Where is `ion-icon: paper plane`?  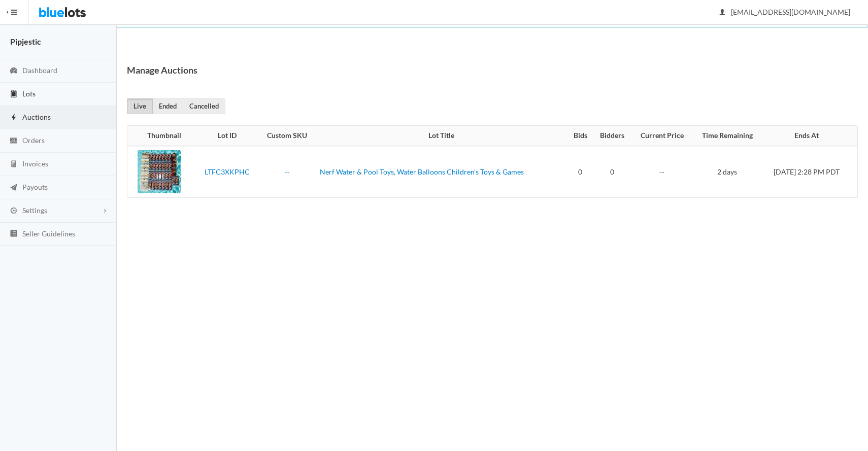
ion-icon: paper plane is located at coordinates (14, 188).